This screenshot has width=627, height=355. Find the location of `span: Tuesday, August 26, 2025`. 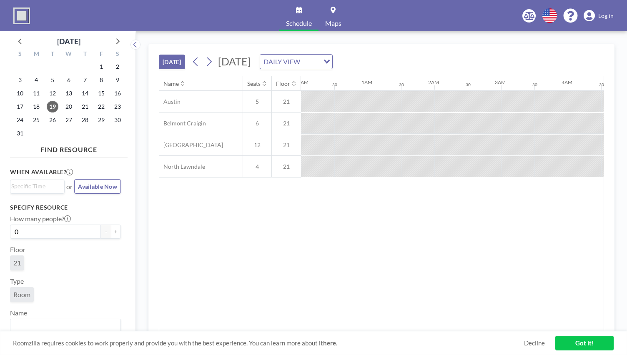

span: Tuesday, August 26, 2025 is located at coordinates (53, 120).